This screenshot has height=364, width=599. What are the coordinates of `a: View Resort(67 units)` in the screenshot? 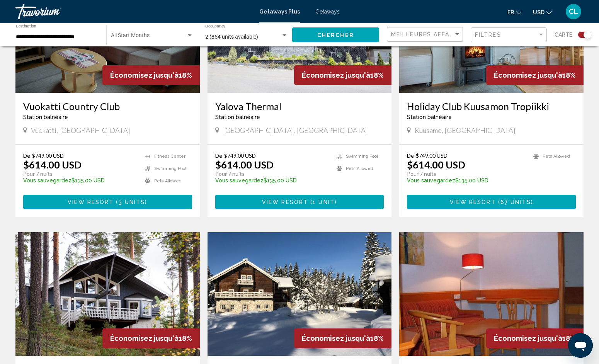 It's located at (491, 202).